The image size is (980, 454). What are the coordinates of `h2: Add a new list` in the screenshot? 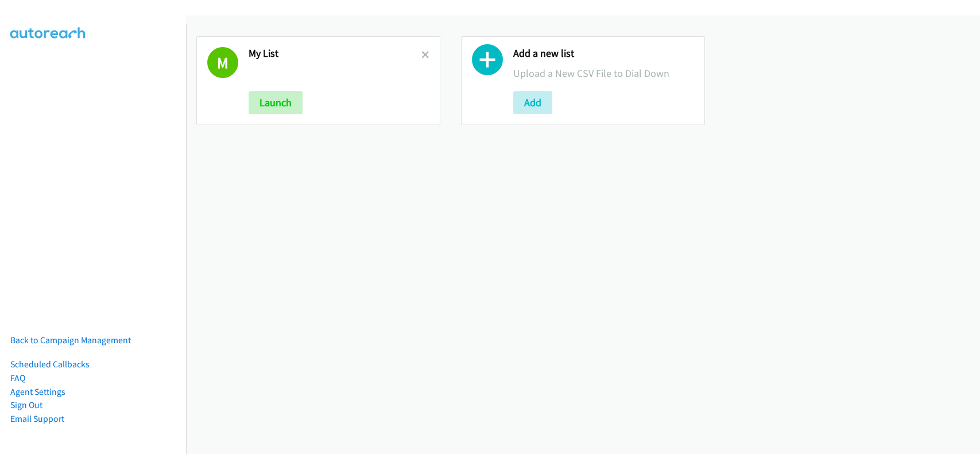 It's located at (603, 54).